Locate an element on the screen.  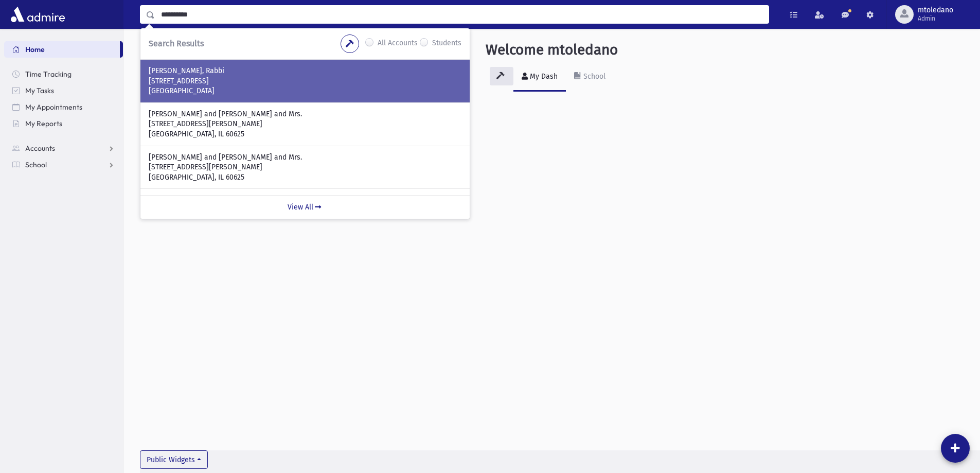
a: My Tasks is located at coordinates (63, 91).